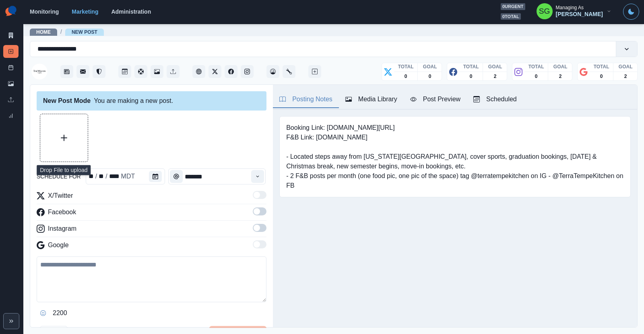  What do you see at coordinates (62, 229) in the screenshot?
I see `p: Instagram` at bounding box center [62, 229].